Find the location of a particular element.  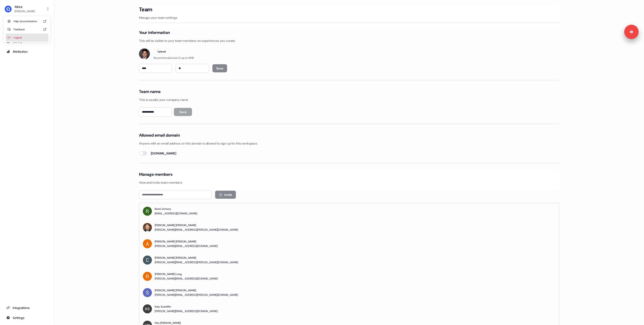

div: Alkira is located at coordinates (25, 7).